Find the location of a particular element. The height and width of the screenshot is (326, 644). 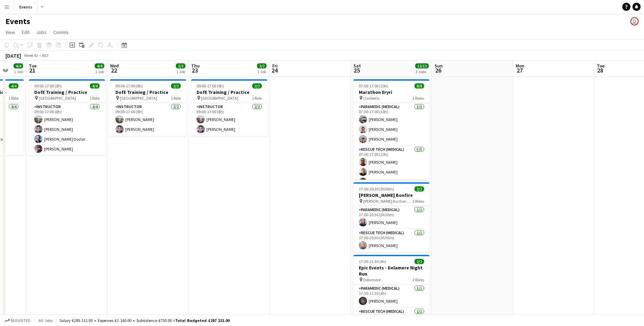

app-user-avatar: Paul Wilmore is located at coordinates (634, 21).